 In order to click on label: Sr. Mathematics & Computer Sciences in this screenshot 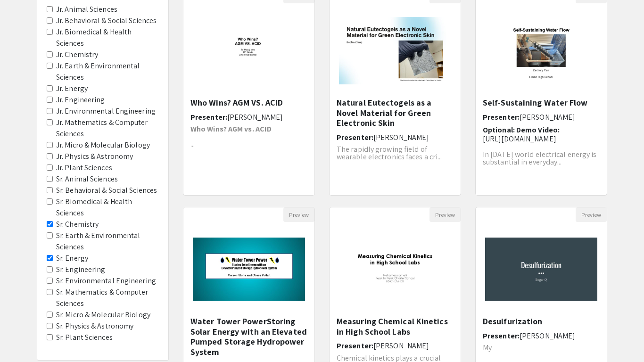, I will do `click(107, 298)`.